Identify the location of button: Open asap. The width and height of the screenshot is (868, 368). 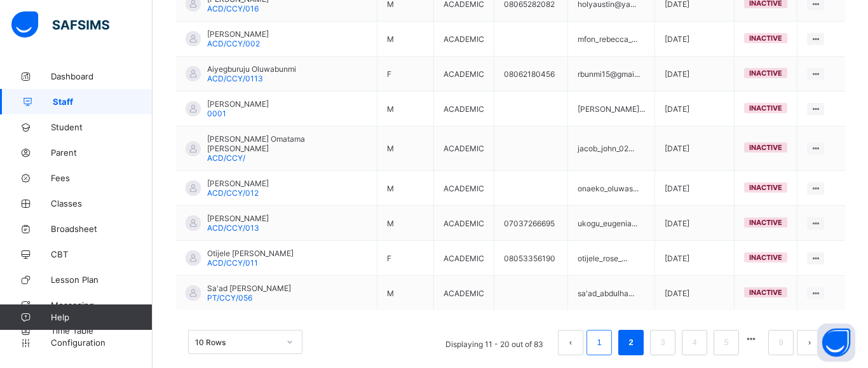
(836, 342).